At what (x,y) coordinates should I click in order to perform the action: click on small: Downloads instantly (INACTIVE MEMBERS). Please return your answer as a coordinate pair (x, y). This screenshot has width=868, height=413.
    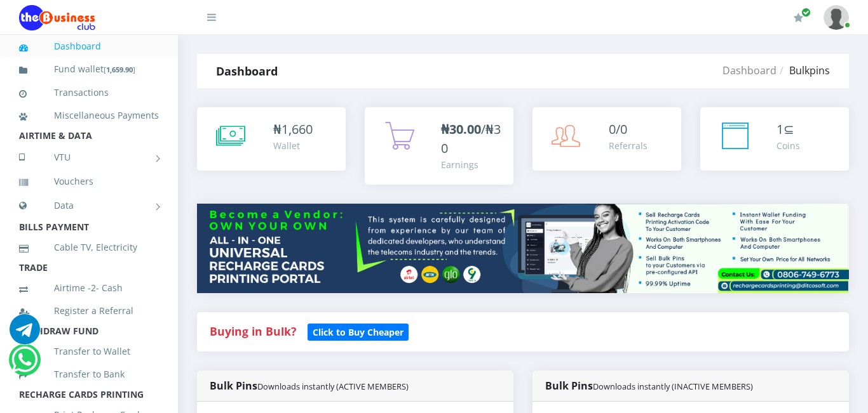
    Looking at the image, I should click on (673, 387).